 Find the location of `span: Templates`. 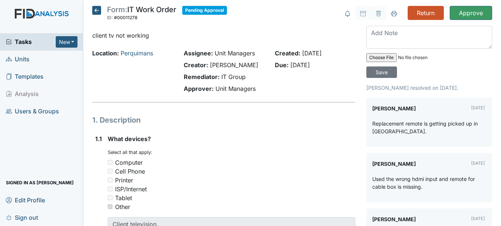

span: Templates is located at coordinates (25, 76).